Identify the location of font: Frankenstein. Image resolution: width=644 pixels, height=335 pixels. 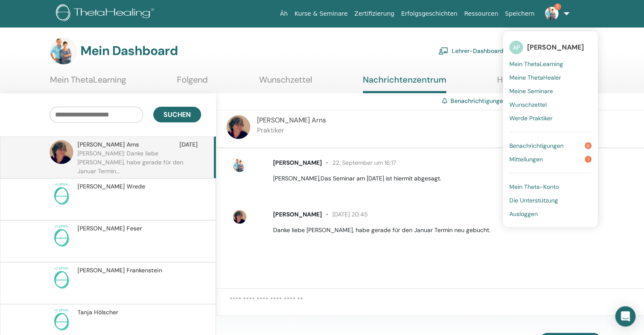
(144, 271).